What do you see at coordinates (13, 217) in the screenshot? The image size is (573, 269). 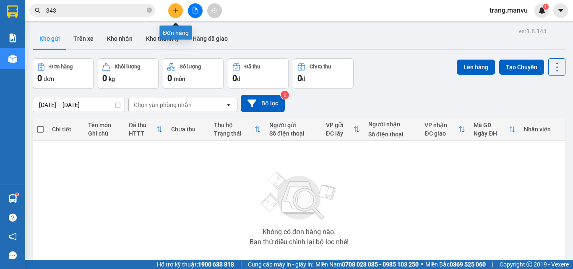 I see `span: question-circle` at bounding box center [13, 217].